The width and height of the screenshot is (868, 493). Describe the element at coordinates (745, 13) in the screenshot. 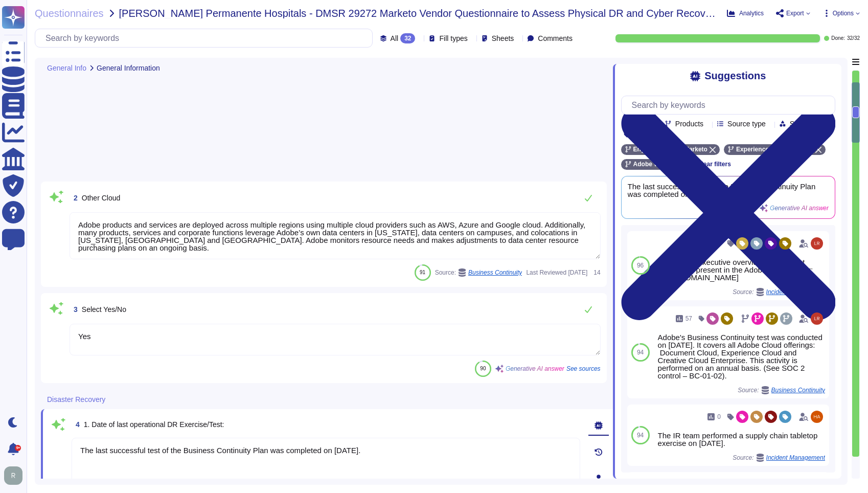

I see `button: Analytics` at that location.